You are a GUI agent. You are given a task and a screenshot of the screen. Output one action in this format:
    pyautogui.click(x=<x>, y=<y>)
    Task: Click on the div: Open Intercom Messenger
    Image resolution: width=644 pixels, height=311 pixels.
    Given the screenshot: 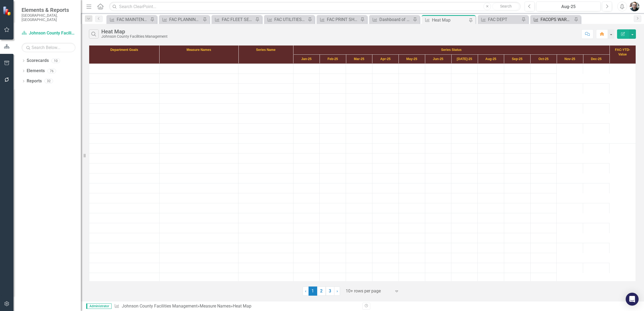 What is the action you would take?
    pyautogui.click(x=632, y=299)
    